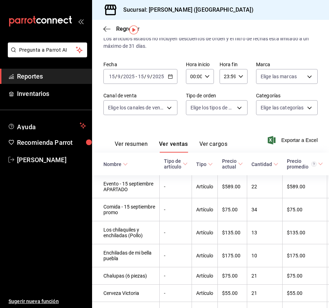  What do you see at coordinates (136, 108) in the screenshot?
I see `span: Elige los canales de venta` at bounding box center [136, 108].